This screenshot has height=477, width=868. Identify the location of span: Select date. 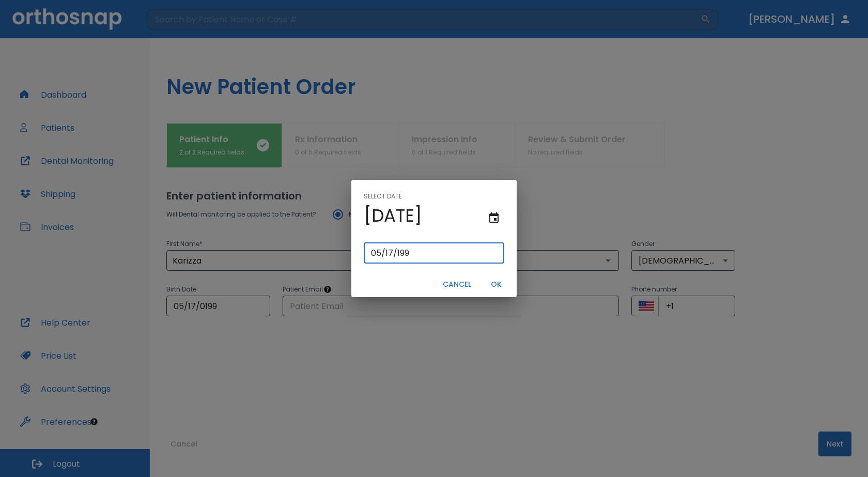
(383, 196).